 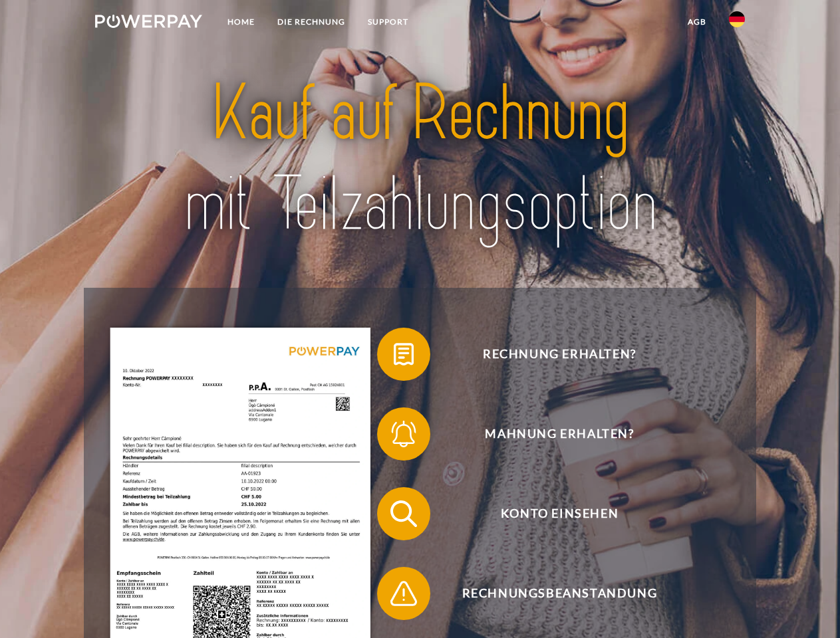 I want to click on img: qb_search.svg, so click(x=404, y=514).